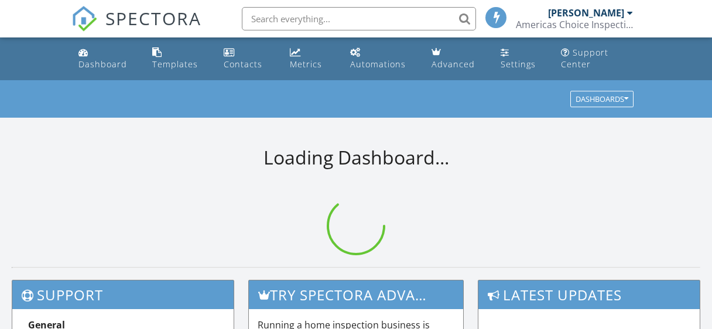 The width and height of the screenshot is (712, 329). I want to click on a: Advanced, so click(457, 59).